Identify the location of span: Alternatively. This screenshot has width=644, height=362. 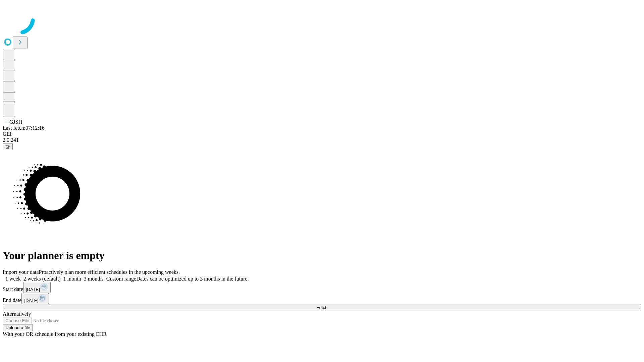
(17, 313).